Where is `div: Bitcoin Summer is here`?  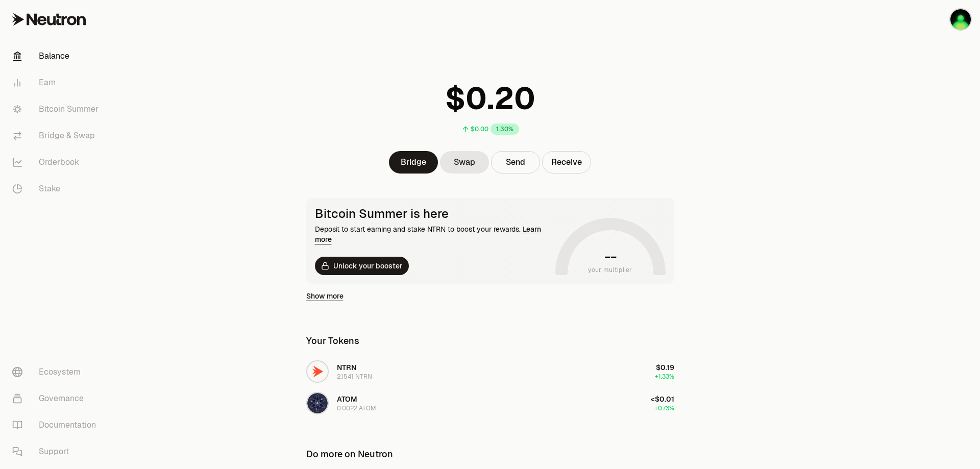
div: Bitcoin Summer is here is located at coordinates (433, 213).